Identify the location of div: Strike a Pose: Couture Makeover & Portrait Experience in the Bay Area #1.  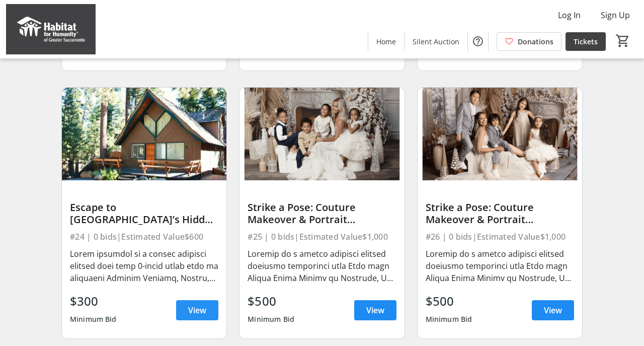
(322, 214).